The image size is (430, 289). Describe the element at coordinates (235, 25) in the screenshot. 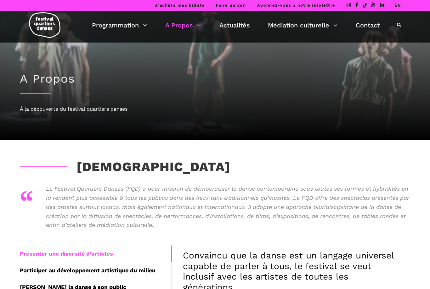

I see `a: Actualités` at that location.